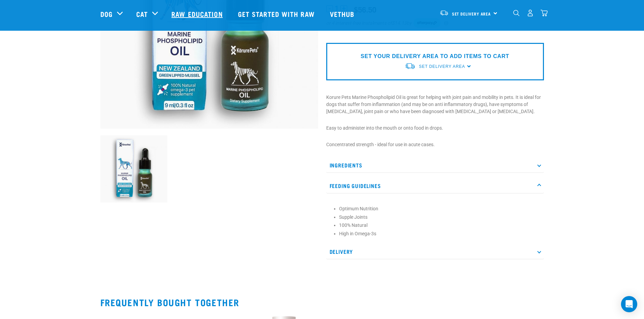 The image size is (644, 319). Describe the element at coordinates (435, 56) in the screenshot. I see `p: SET YOUR DELIVERY AREA TO ADD ITEMS TO CART` at that location.